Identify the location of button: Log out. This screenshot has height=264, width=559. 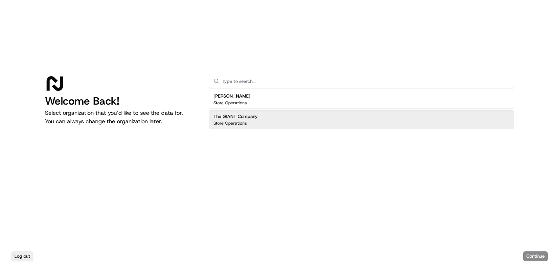
(22, 256).